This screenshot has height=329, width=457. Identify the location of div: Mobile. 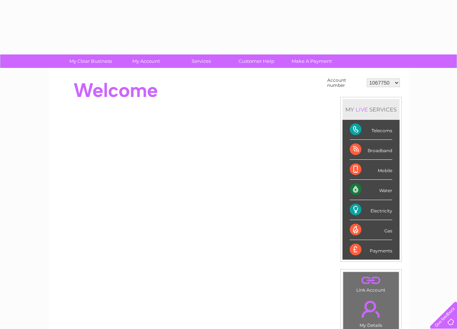
(371, 170).